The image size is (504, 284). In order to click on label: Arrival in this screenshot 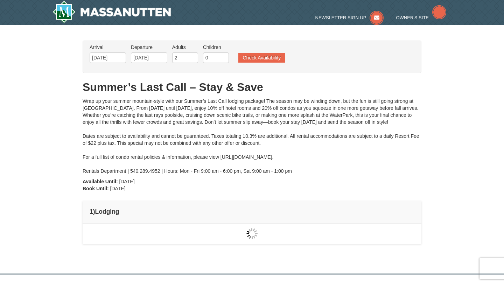, I will do `click(108, 47)`.